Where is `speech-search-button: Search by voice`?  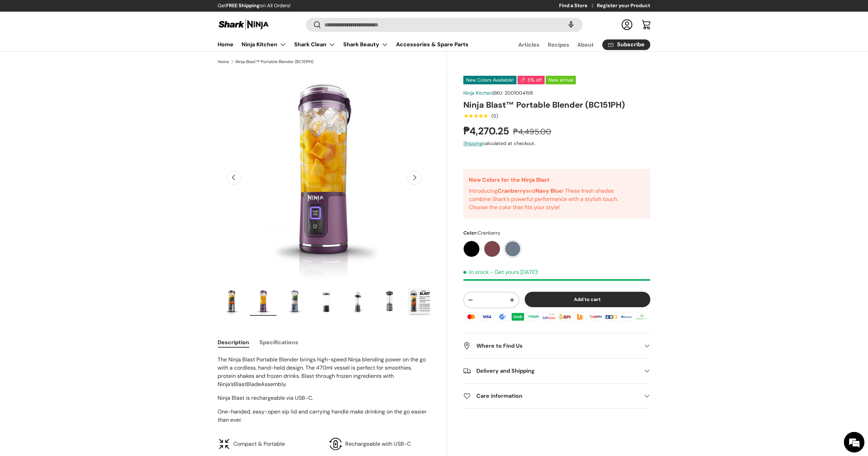
speech-search-button: Search by voice is located at coordinates (571, 25).